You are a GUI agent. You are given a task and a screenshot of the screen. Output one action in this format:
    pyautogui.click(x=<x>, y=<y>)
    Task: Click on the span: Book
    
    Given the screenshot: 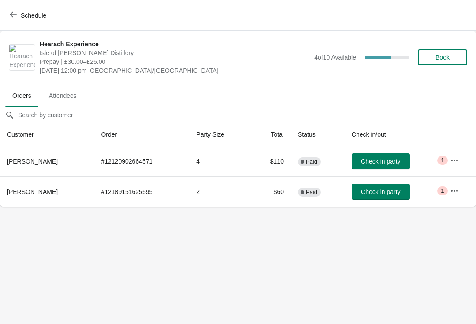 What is the action you would take?
    pyautogui.click(x=443, y=57)
    